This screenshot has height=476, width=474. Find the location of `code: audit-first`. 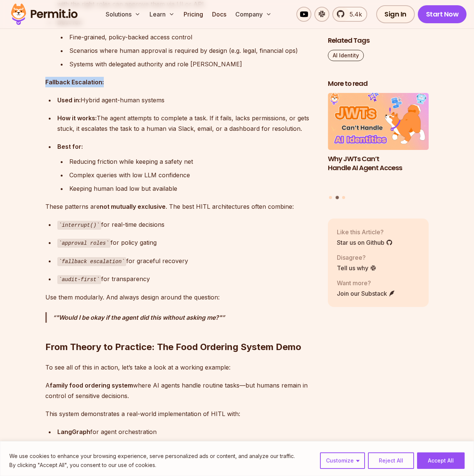

code: audit-first is located at coordinates (79, 280).